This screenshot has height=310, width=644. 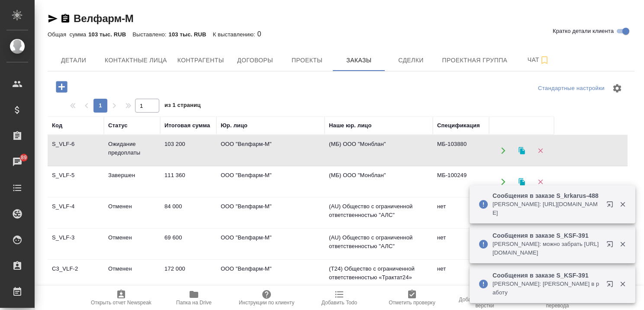 I want to click on span: Чат, so click(x=538, y=60).